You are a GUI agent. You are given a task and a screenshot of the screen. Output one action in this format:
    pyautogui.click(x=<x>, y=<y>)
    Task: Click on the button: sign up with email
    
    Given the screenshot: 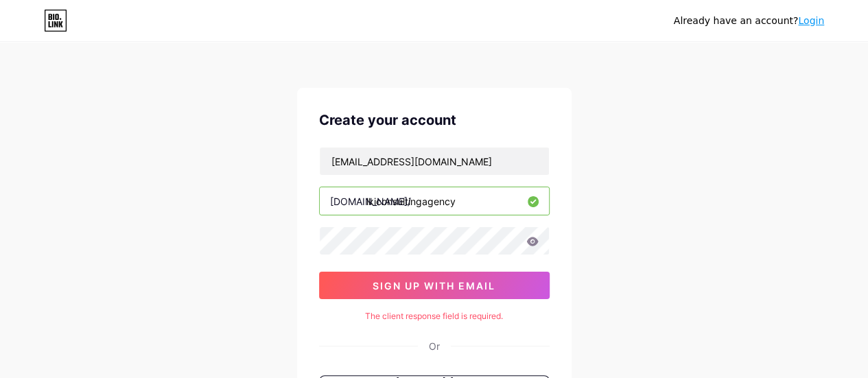 What is the action you would take?
    pyautogui.click(x=434, y=286)
    